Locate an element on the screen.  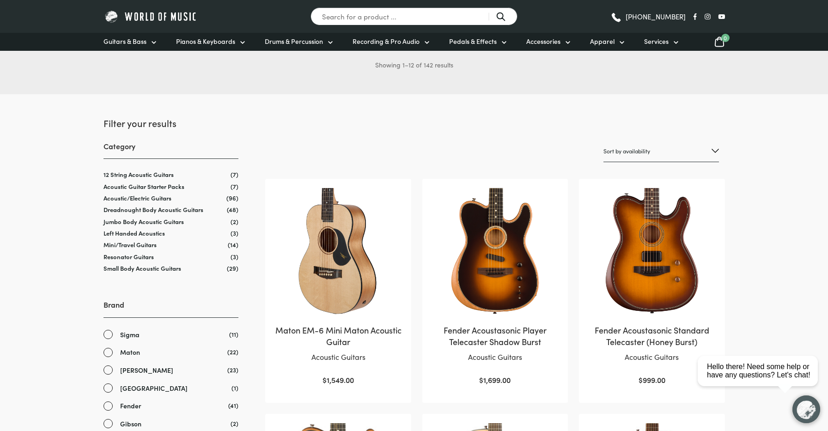
span: (23) is located at coordinates (233, 370).